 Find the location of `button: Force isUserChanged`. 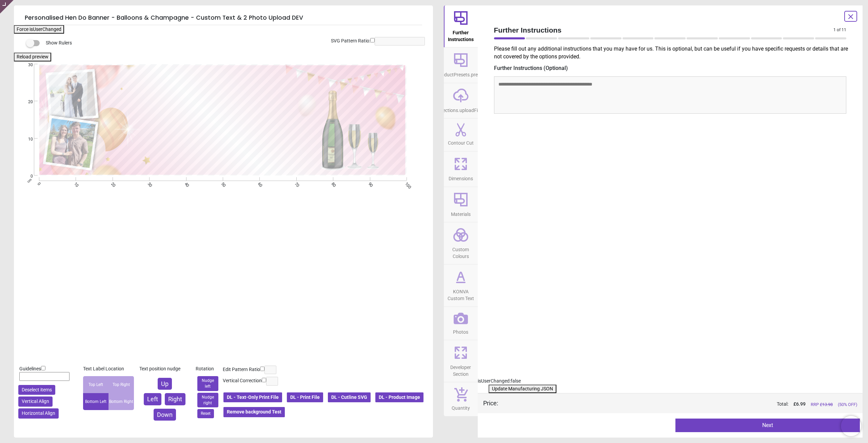

button: Force isUserChanged is located at coordinates (39, 29).